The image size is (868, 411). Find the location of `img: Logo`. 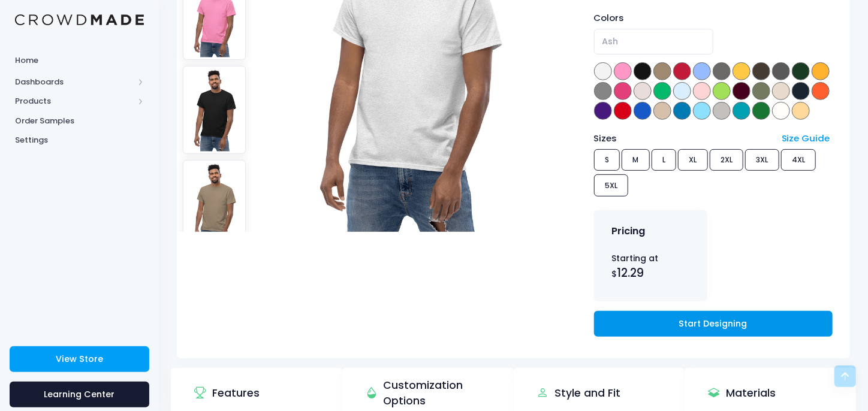

img: Logo is located at coordinates (79, 20).